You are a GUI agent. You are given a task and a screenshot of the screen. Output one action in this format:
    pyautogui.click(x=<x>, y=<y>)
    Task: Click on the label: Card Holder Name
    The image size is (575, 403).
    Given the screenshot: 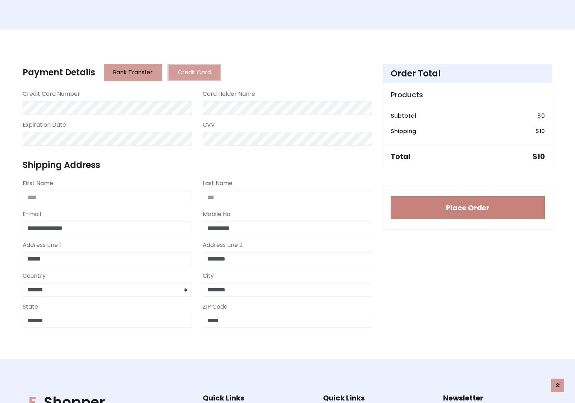 What is the action you would take?
    pyautogui.click(x=229, y=94)
    